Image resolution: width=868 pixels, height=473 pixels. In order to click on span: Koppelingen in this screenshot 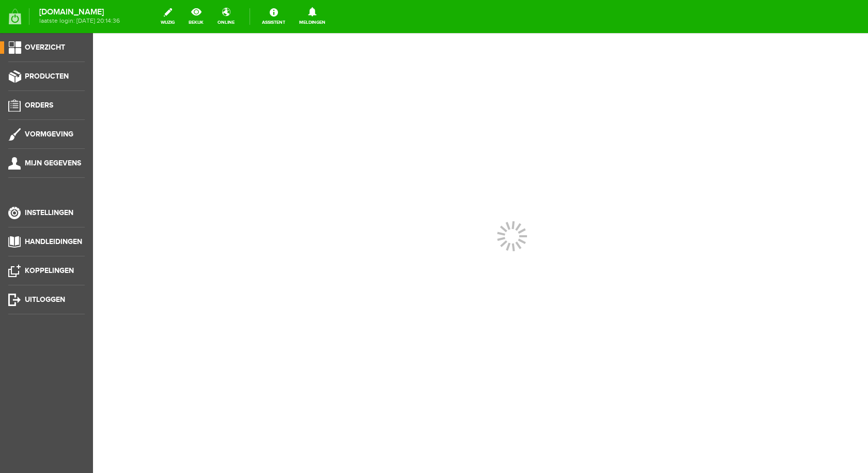, I will do `click(49, 270)`.